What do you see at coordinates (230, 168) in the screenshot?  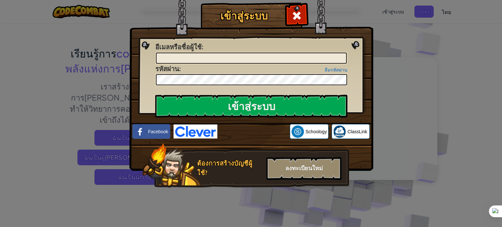 I see `div: ต้องการสร้างบัญชีผู้ใช้?` at bounding box center [230, 168].